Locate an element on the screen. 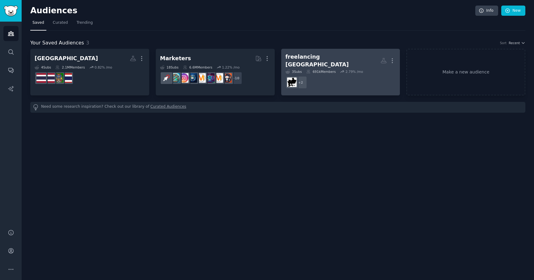 This screenshot has height=280, width=534. img: Bangkok is located at coordinates (58, 78).